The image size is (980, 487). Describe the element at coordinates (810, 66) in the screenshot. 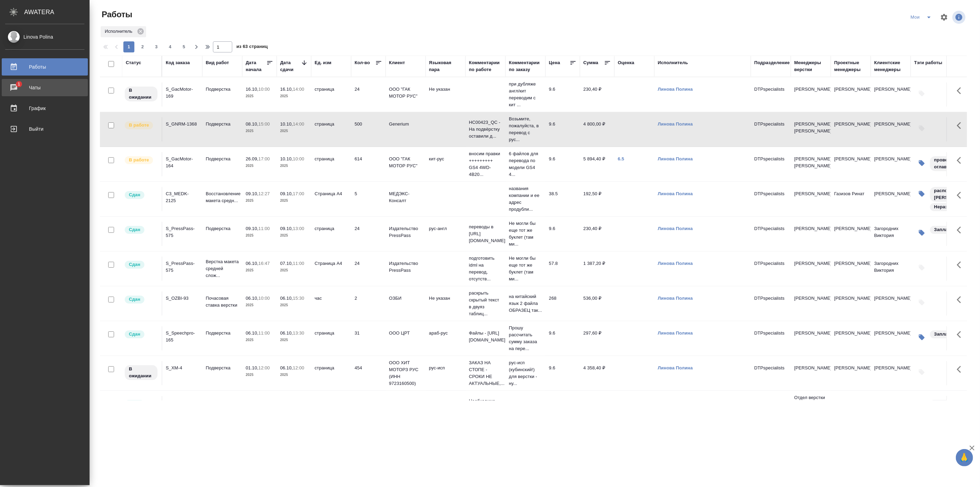

I see `div: Менеджеры верстки` at that location.